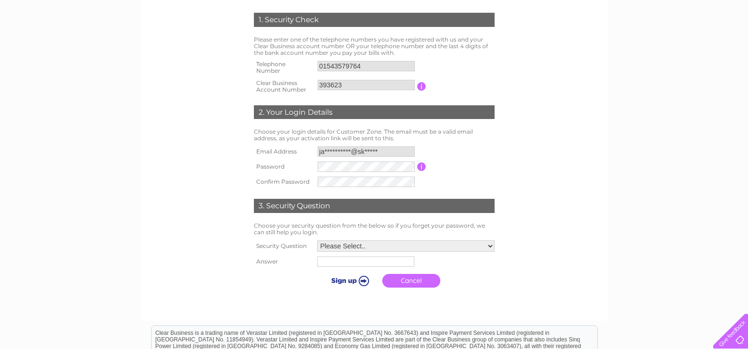  What do you see at coordinates (374, 46) in the screenshot?
I see `td: Please enter one of the telephone numbers you have registered with us and your Clear Business acc...` at bounding box center [374, 46].